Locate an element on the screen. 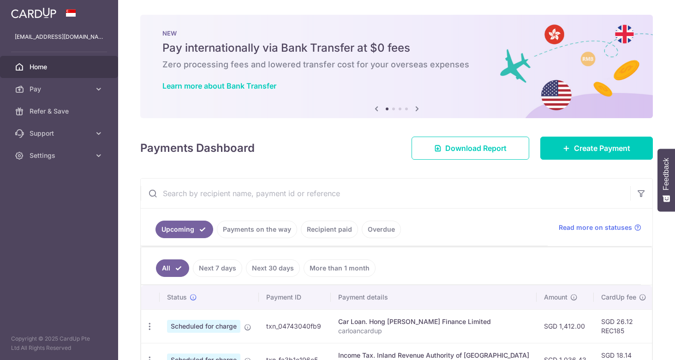  span: Feedback is located at coordinates (666, 174).